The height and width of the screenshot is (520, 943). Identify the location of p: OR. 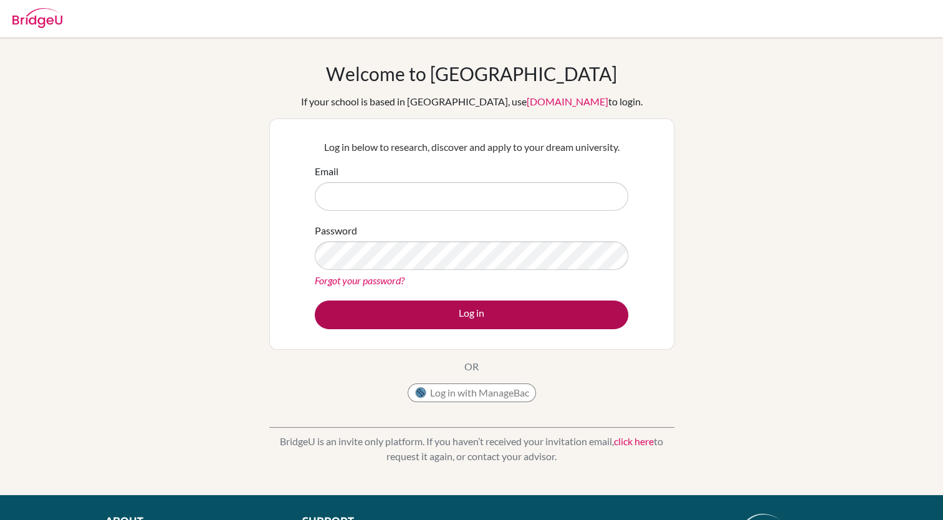
(471, 367).